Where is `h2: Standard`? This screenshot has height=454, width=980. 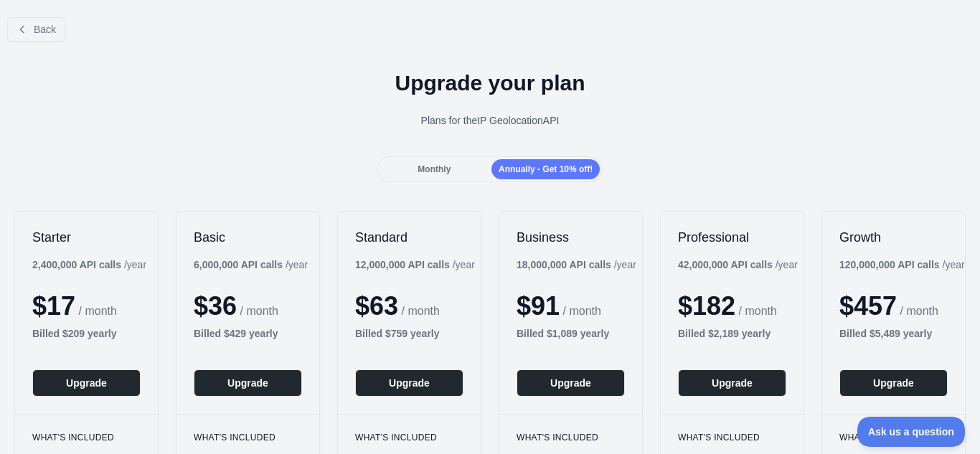 h2: Standard is located at coordinates (409, 237).